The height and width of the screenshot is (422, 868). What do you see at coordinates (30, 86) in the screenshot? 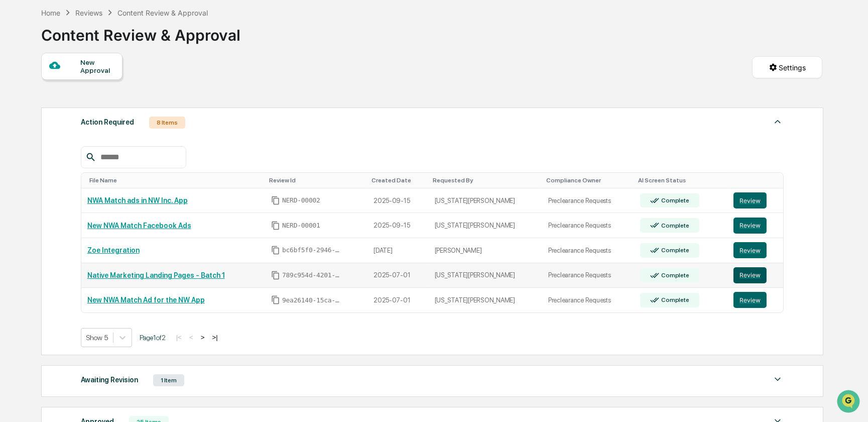
I see `img: 8933085812038_c878075ebb4cc5468115_72.jpg` at bounding box center [30, 86].